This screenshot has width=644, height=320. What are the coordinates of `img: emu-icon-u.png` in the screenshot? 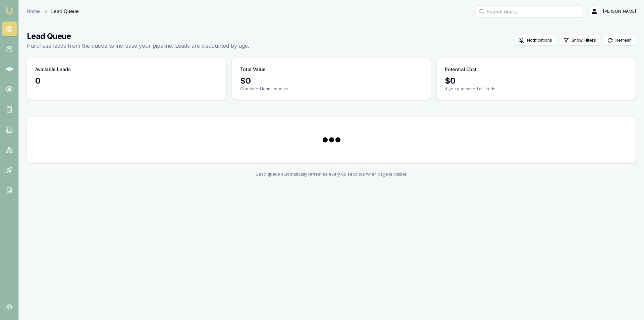 It's located at (9, 11).